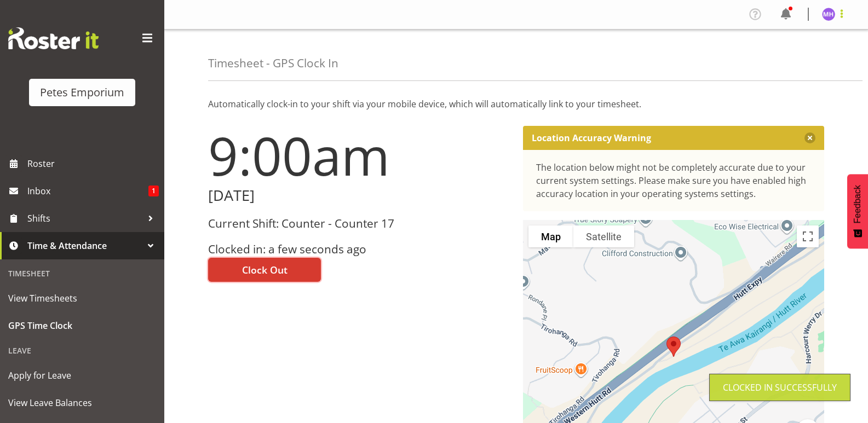 This screenshot has width=868, height=423. Describe the element at coordinates (85, 218) in the screenshot. I see `span: Shifts` at that location.